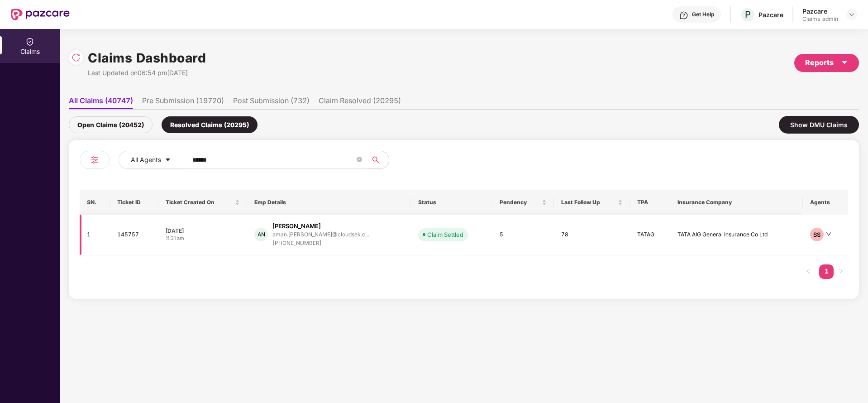 The width and height of the screenshot is (868, 403). Describe the element at coordinates (650, 203) in the screenshot. I see `th: TPA` at that location.